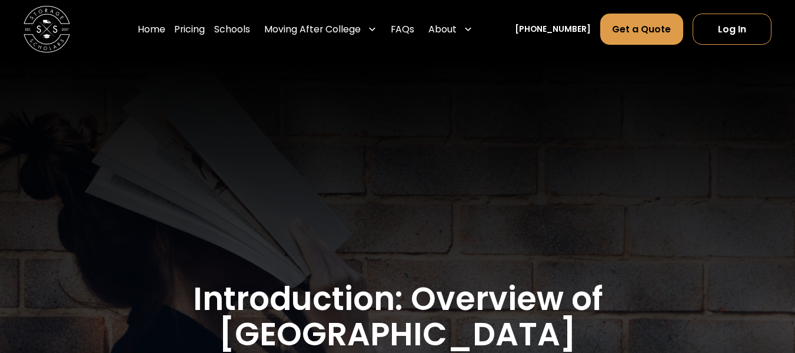 The height and width of the screenshot is (353, 795). Describe the element at coordinates (403, 29) in the screenshot. I see `a: FAQs` at that location.